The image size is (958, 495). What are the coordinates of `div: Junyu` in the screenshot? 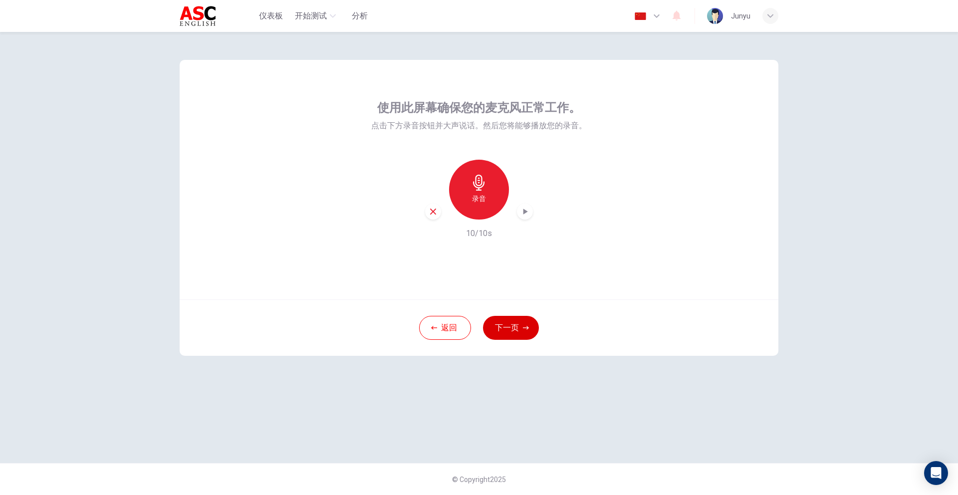 It's located at (740, 16).